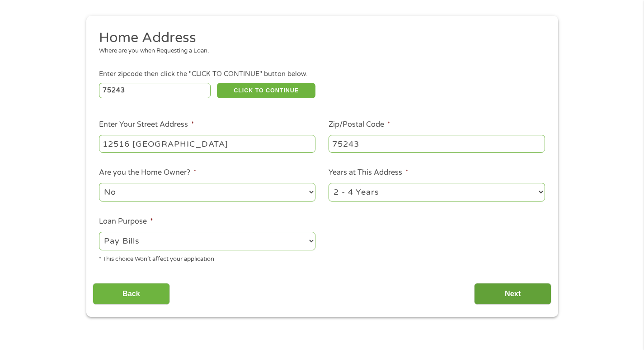  What do you see at coordinates (368, 173) in the screenshot?
I see `label: Years at This Address` at bounding box center [368, 173].